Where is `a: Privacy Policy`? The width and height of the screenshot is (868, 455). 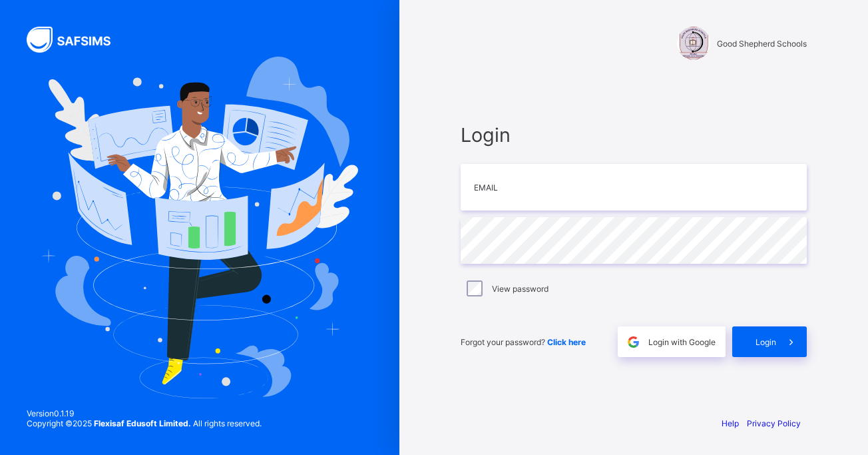
a: Privacy Policy is located at coordinates (774, 423).